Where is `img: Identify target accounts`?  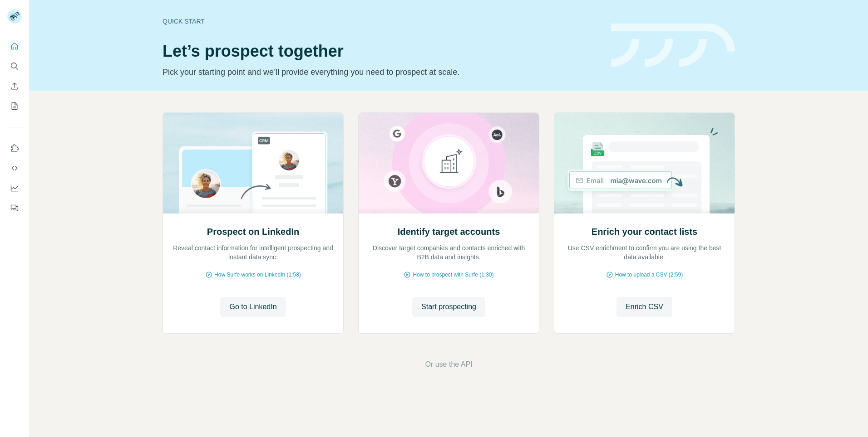 img: Identify target accounts is located at coordinates (449, 163).